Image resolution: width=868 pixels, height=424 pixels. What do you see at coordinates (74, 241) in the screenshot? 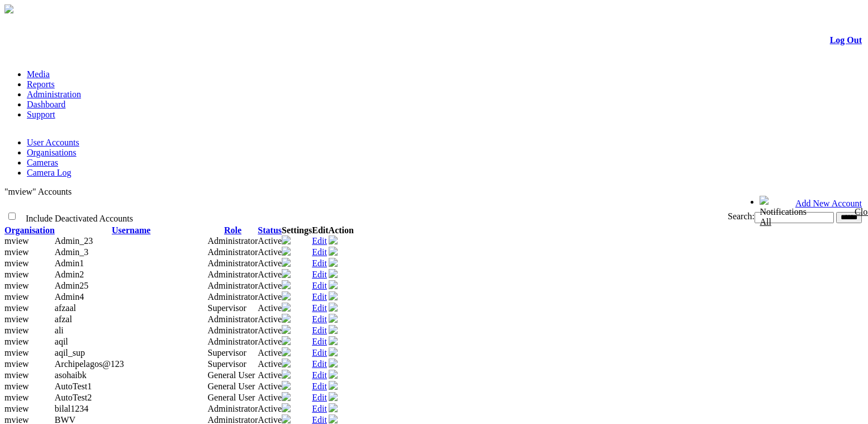
I see `span: Admin_23` at bounding box center [74, 241].